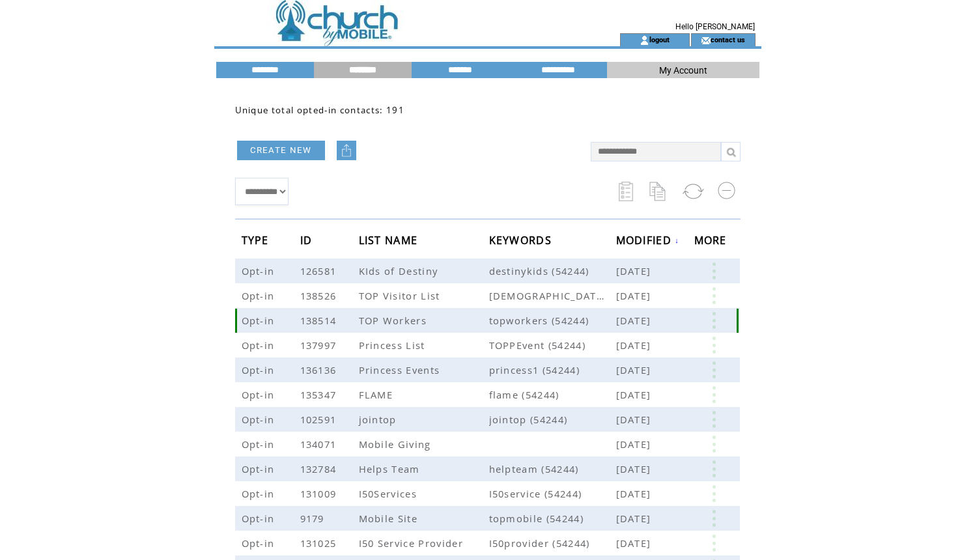 Image resolution: width=975 pixels, height=560 pixels. Describe the element at coordinates (320, 395) in the screenshot. I see `span: 135347` at that location.